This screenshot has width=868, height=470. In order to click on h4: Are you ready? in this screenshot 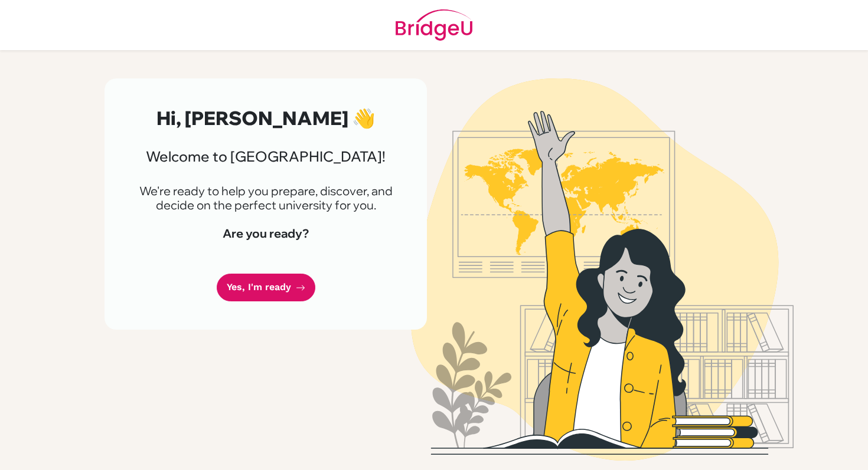, I will do `click(266, 234)`.